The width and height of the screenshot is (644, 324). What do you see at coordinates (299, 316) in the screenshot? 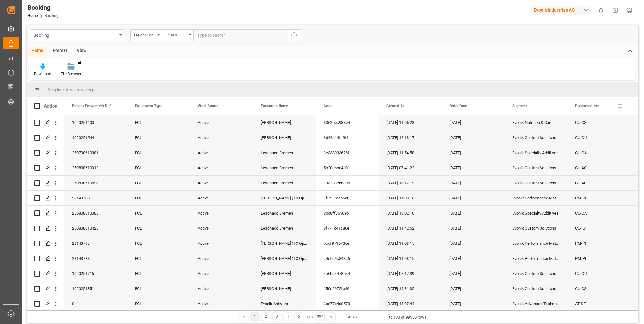
I see `div: 5` at bounding box center [299, 316].